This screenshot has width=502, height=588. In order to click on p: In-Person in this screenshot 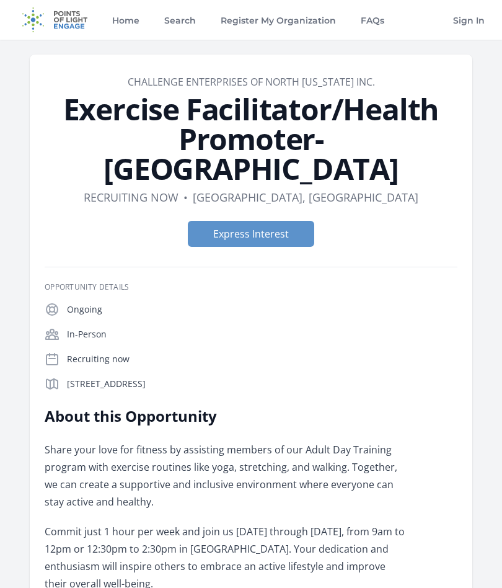, I will do `click(262, 334)`.